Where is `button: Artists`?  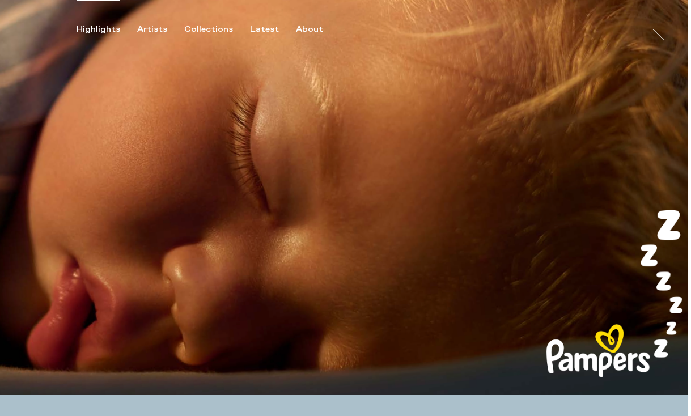
button: Artists is located at coordinates (160, 29).